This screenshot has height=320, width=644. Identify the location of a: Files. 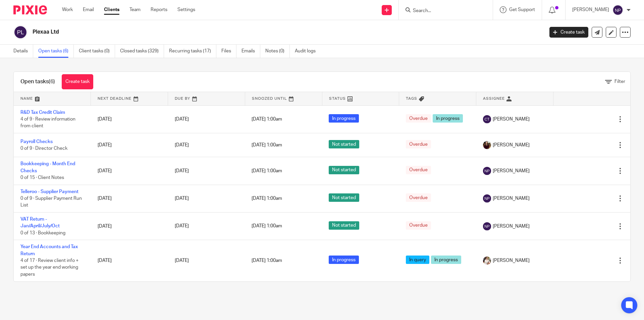
(229, 51).